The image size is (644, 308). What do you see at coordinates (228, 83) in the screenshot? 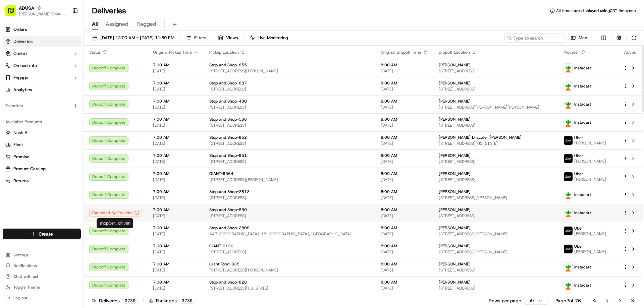
I see `span: Stop and Shop-887` at bounding box center [228, 83].